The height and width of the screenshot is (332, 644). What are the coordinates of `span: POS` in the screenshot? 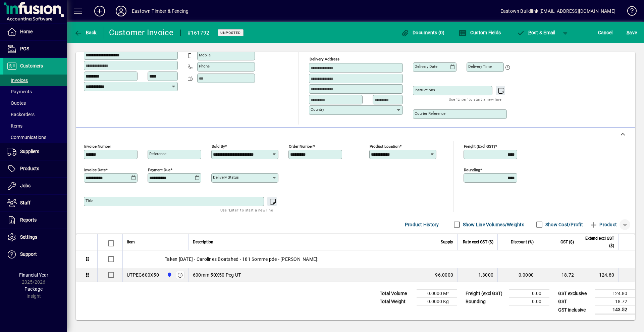 It's located at (24, 49).